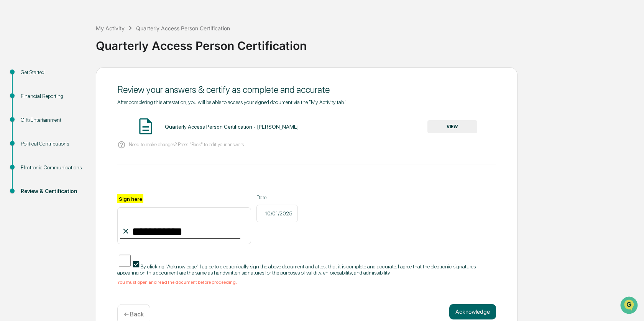 The height and width of the screenshot is (321, 644). I want to click on img: 1746055101610-c473b297-6a78-478c-a979-82029cc54cd1, so click(14, 65).